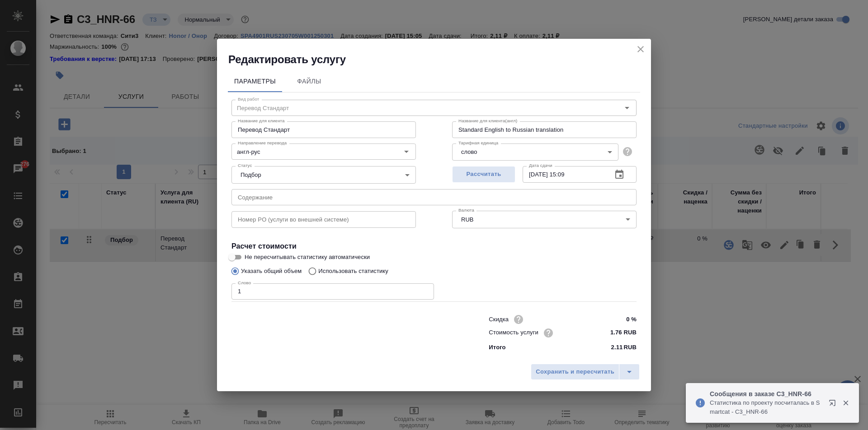 The image size is (868, 430). Describe the element at coordinates (630, 348) in the screenshot. I see `p: RUB` at that location.